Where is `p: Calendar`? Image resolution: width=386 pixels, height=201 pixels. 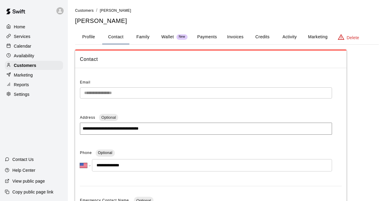
p: Calendar is located at coordinates (23, 46).